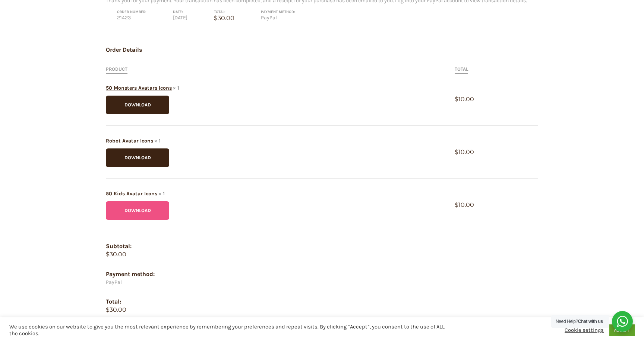 The height and width of the screenshot is (343, 644). Describe the element at coordinates (130, 20) in the screenshot. I see `li: Order number:` at that location.